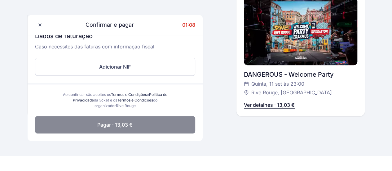 The image size is (392, 171). I want to click on span: Pagar · 13,03 €, so click(115, 125).